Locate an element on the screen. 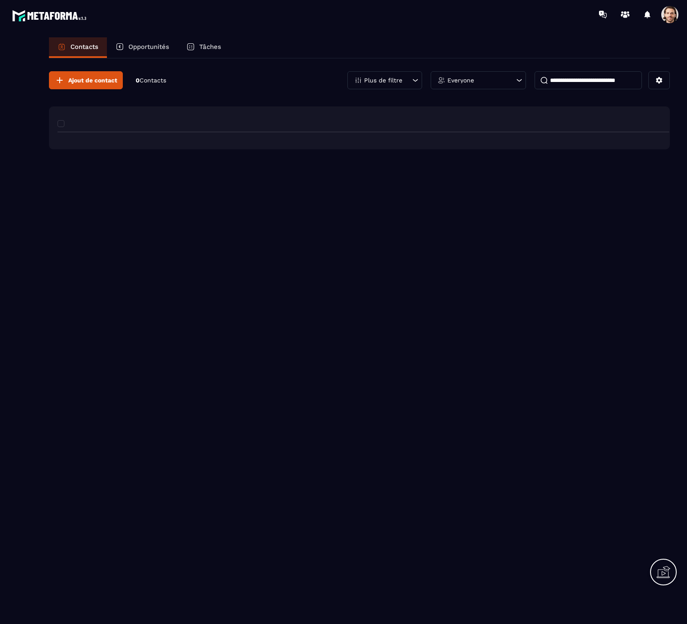  img: logo is located at coordinates (51, 15).